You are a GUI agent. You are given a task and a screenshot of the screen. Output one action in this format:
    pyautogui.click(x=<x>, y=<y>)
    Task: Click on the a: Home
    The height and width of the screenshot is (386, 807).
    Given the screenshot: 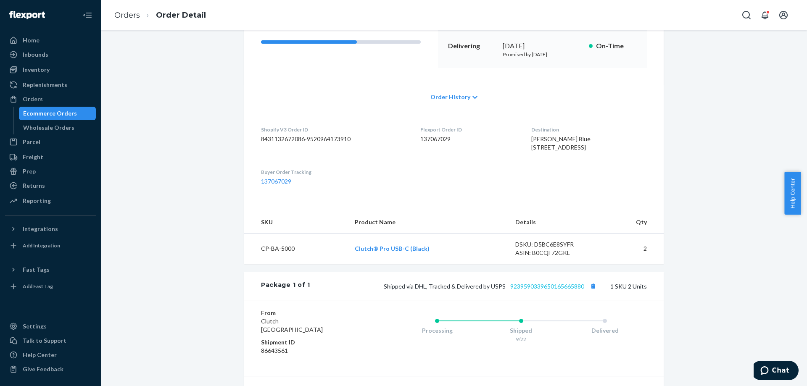 What is the action you would take?
    pyautogui.click(x=50, y=40)
    